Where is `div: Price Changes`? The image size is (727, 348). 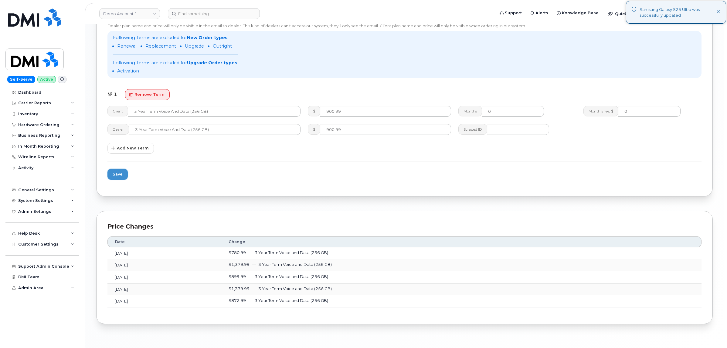
div: Price Changes is located at coordinates (404, 227).